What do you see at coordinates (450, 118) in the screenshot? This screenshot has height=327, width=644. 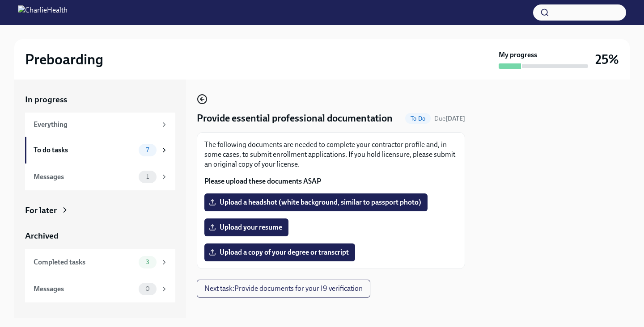 I see `span: Due` at bounding box center [450, 118].